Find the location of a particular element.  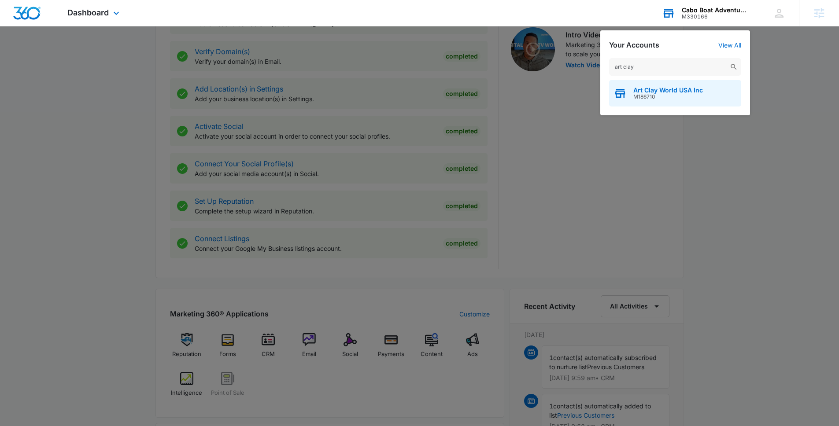

span: Art Clay World USA Inc is located at coordinates (668, 90).